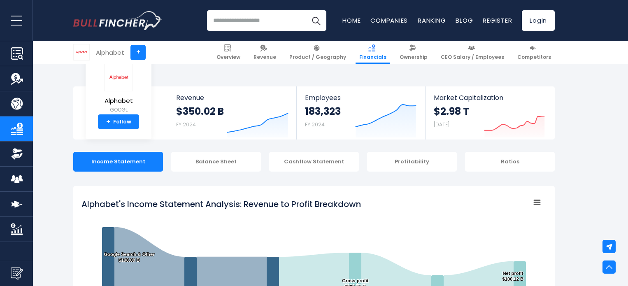 The width and height of the screenshot is (628, 286). Describe the element at coordinates (316, 21) in the screenshot. I see `button: Search` at that location.